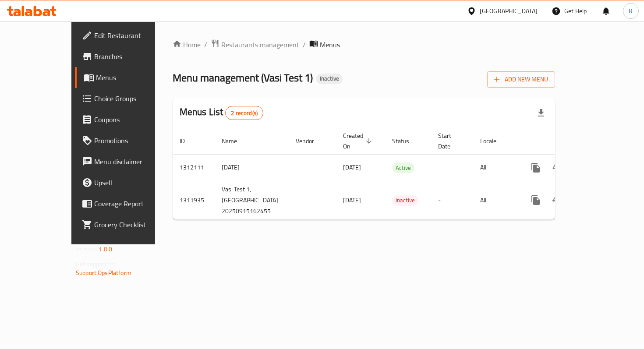 The image size is (644, 349). I want to click on span: Vendor, so click(311, 141).